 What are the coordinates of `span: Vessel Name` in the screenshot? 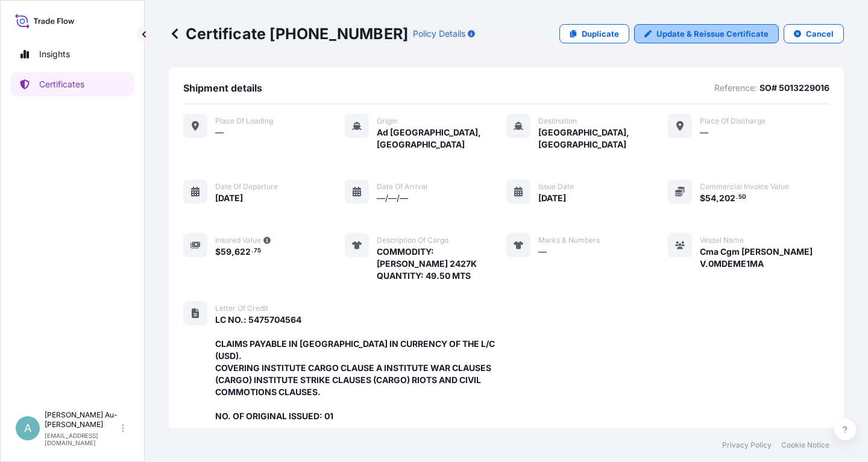 It's located at (722, 241).